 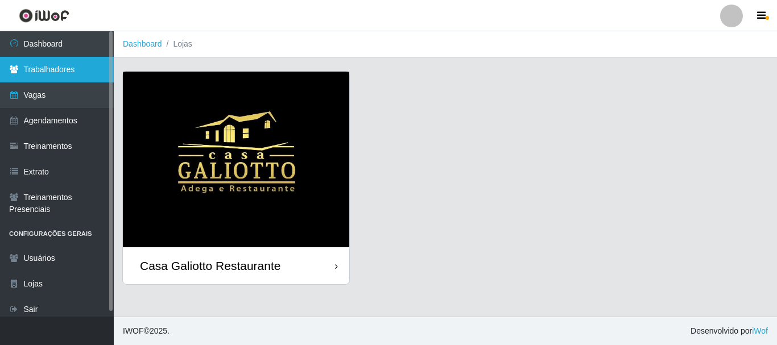 I want to click on a: Dashboard, so click(x=142, y=44).